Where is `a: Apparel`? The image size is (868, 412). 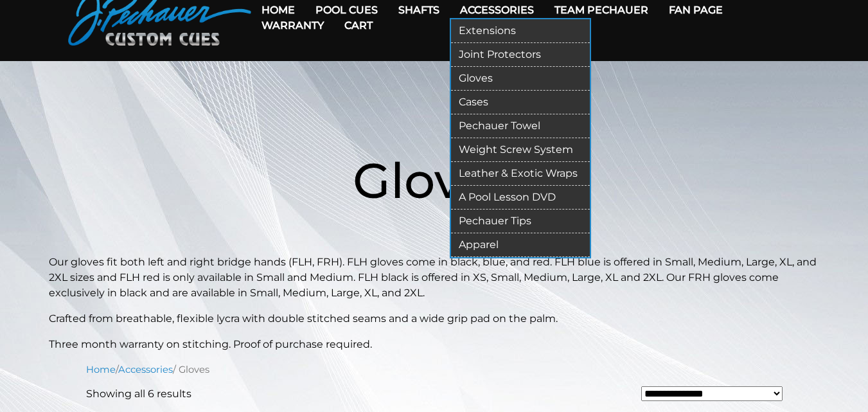
a: Apparel is located at coordinates (520, 245).